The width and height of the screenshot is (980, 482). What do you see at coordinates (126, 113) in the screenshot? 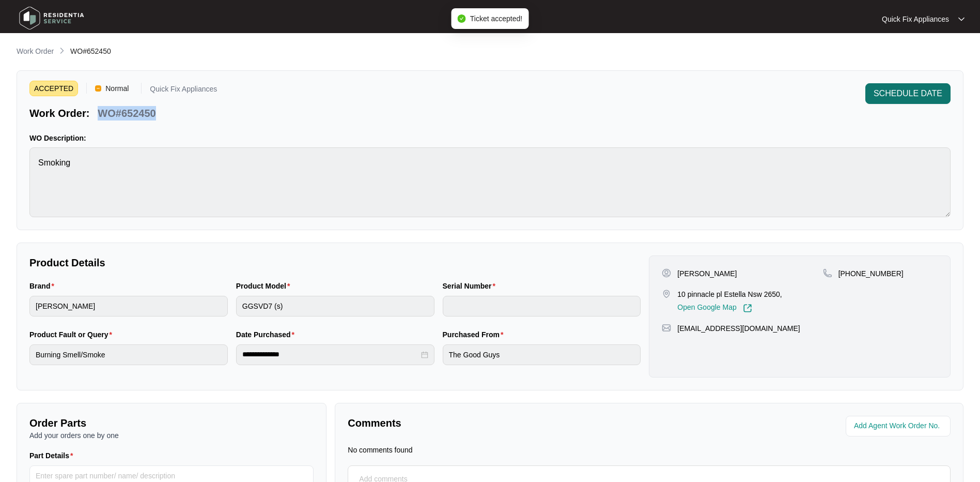
I see `p: WO#652450` at bounding box center [126, 113].